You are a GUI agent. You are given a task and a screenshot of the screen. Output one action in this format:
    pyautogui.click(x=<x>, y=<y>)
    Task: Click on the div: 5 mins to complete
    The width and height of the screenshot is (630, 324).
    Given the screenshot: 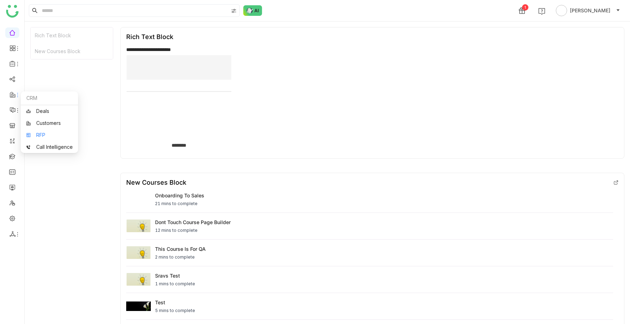 What is the action you would take?
    pyautogui.click(x=175, y=310)
    